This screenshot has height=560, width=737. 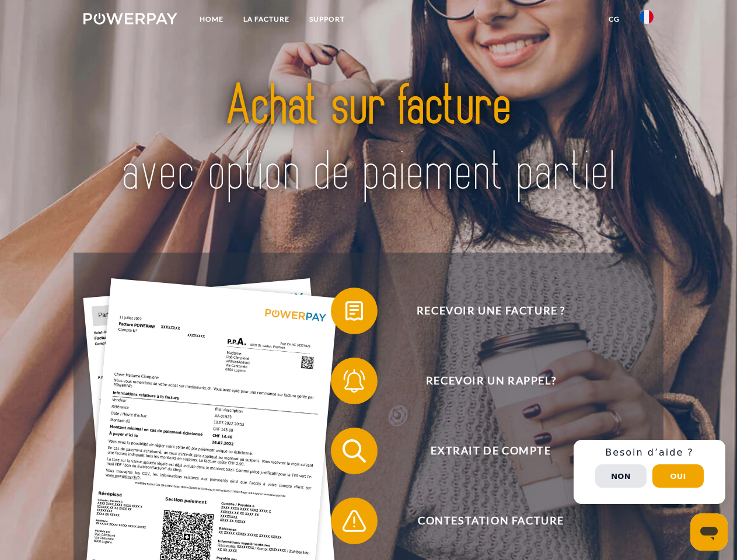 I want to click on a: Recevoir un rappel?, so click(x=482, y=381).